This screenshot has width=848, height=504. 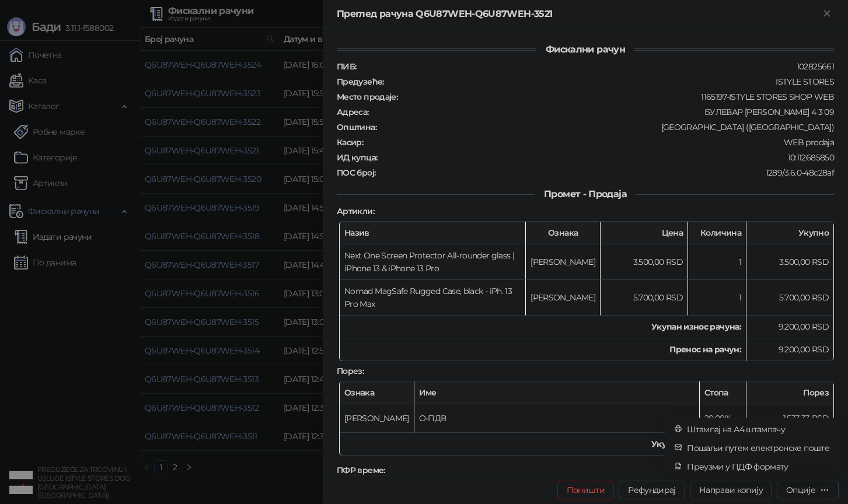 I want to click on div: WEB prodaja, so click(x=600, y=142).